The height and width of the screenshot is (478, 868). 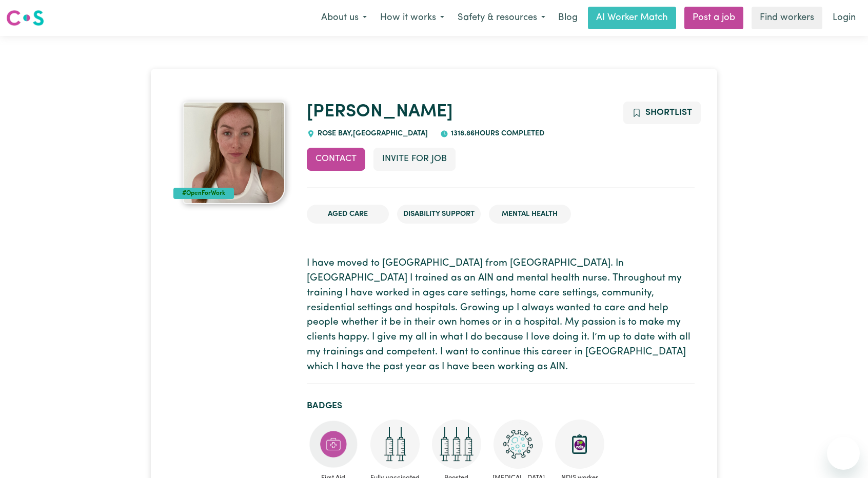 I want to click on button: How it works, so click(x=411, y=18).